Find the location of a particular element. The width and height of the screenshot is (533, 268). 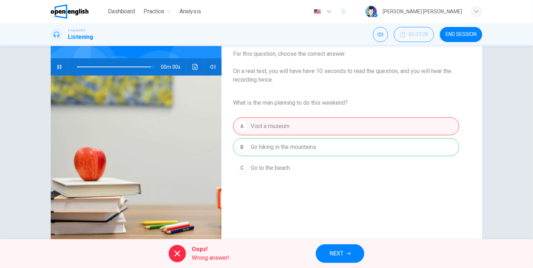

img: en is located at coordinates (317, 12).